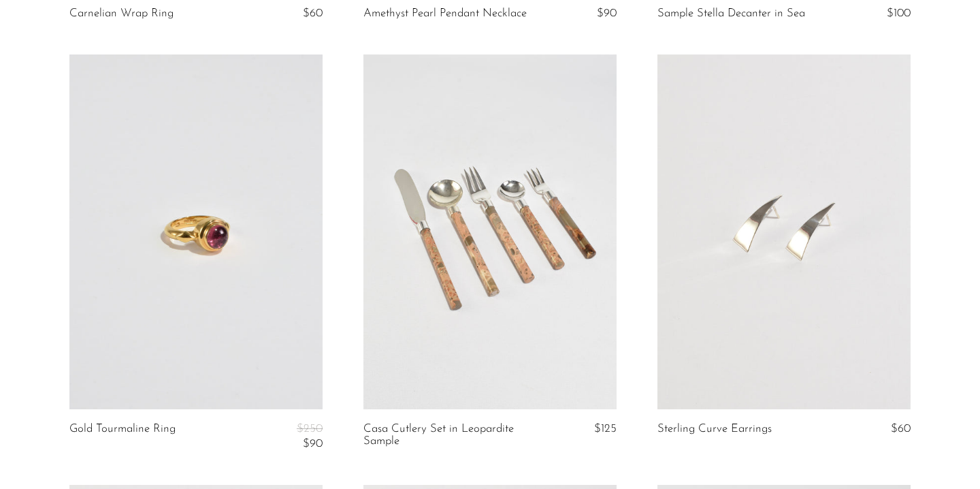 The width and height of the screenshot is (980, 489). What do you see at coordinates (714, 429) in the screenshot?
I see `a: Sterling Curve Earrings` at bounding box center [714, 429].